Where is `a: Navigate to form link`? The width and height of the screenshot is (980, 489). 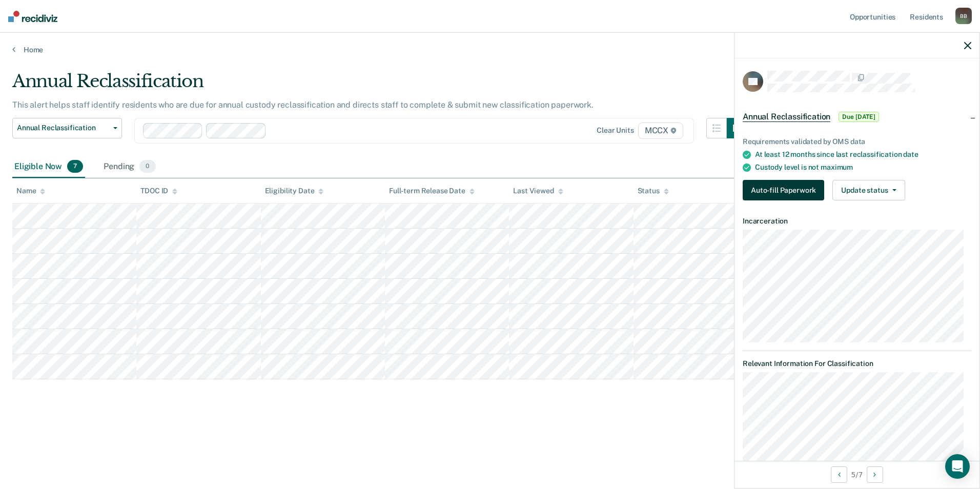
a: Navigate to form link is located at coordinates (785, 190).